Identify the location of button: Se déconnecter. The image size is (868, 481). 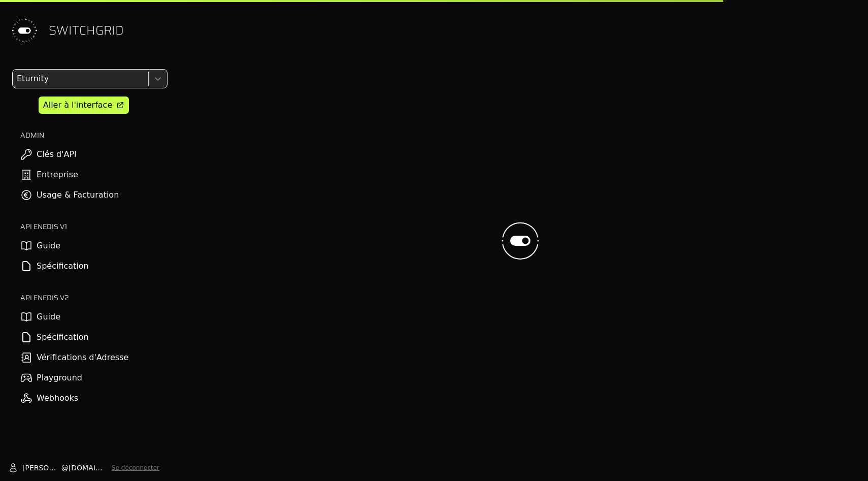
(136, 468).